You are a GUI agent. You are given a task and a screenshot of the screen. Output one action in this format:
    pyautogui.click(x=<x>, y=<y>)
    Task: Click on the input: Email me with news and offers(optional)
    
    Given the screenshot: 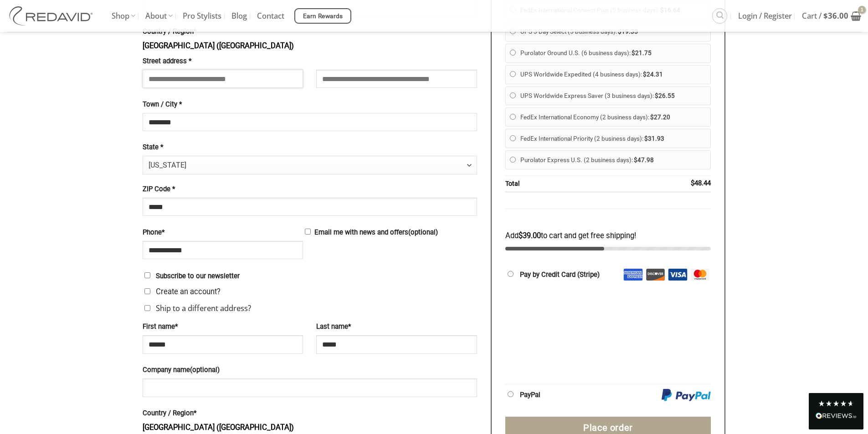 What is the action you would take?
    pyautogui.click(x=308, y=232)
    